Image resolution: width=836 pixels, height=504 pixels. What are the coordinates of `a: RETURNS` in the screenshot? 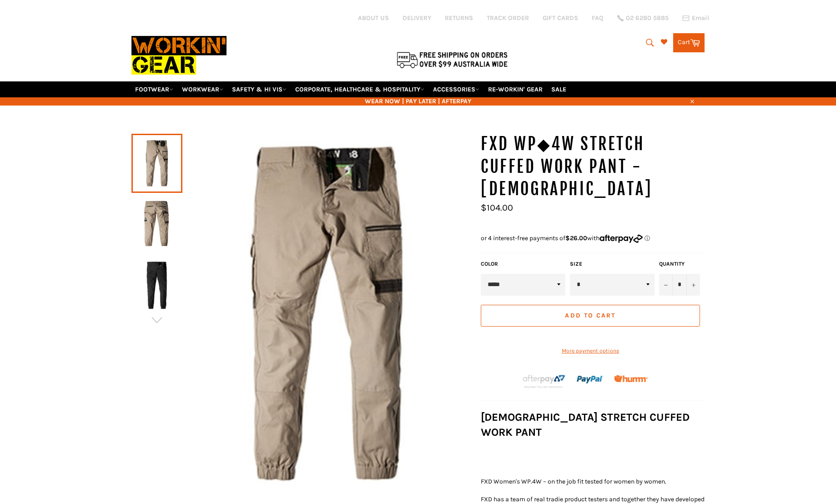 It's located at (459, 18).